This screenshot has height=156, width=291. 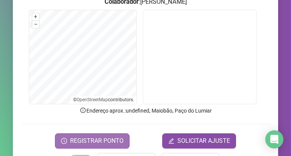 What do you see at coordinates (199, 141) in the screenshot?
I see `button: editSOLICITAR AJUSTE` at bounding box center [199, 141].